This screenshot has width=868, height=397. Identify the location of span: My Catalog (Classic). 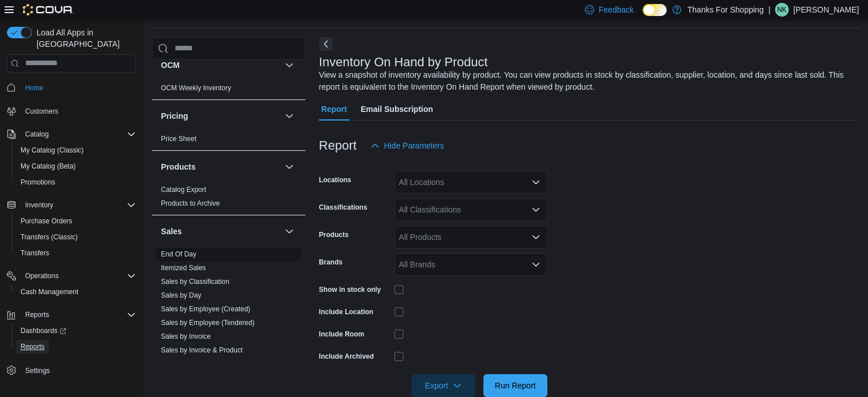
(52, 150).